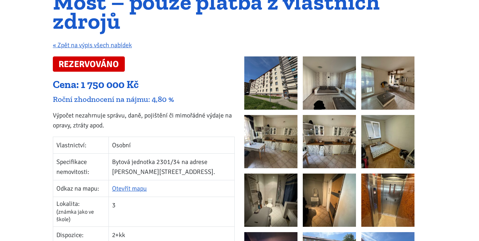  Describe the element at coordinates (144, 85) in the screenshot. I see `div: Cena: 1 750 000 Kč` at that location.